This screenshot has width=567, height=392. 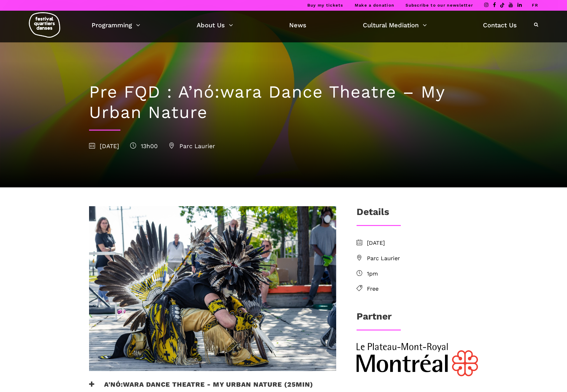 I want to click on a: Programming, so click(x=116, y=25).